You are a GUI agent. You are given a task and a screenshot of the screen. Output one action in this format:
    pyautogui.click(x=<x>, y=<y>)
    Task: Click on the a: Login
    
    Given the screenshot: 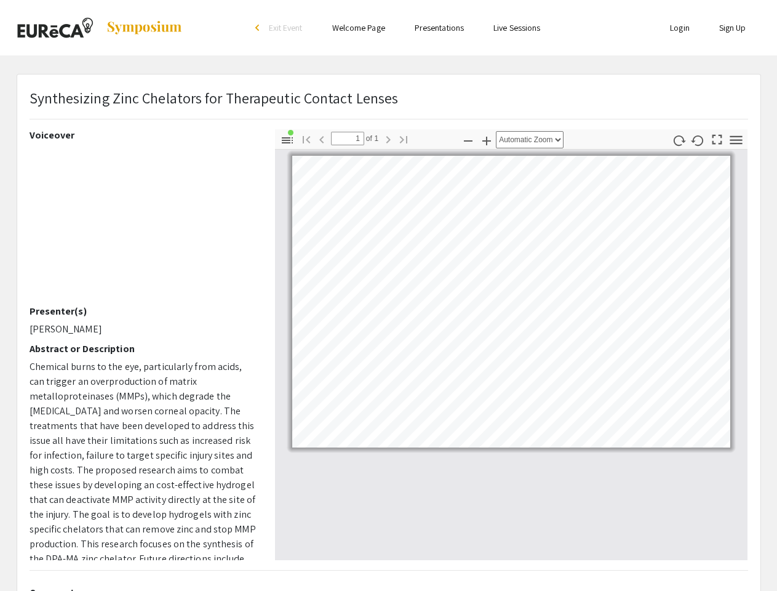 What is the action you would take?
    pyautogui.click(x=680, y=28)
    